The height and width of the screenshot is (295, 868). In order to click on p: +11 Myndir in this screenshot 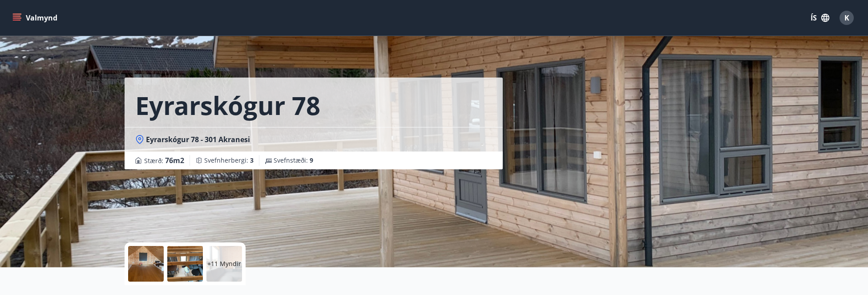, I will do `click(225, 264)`.